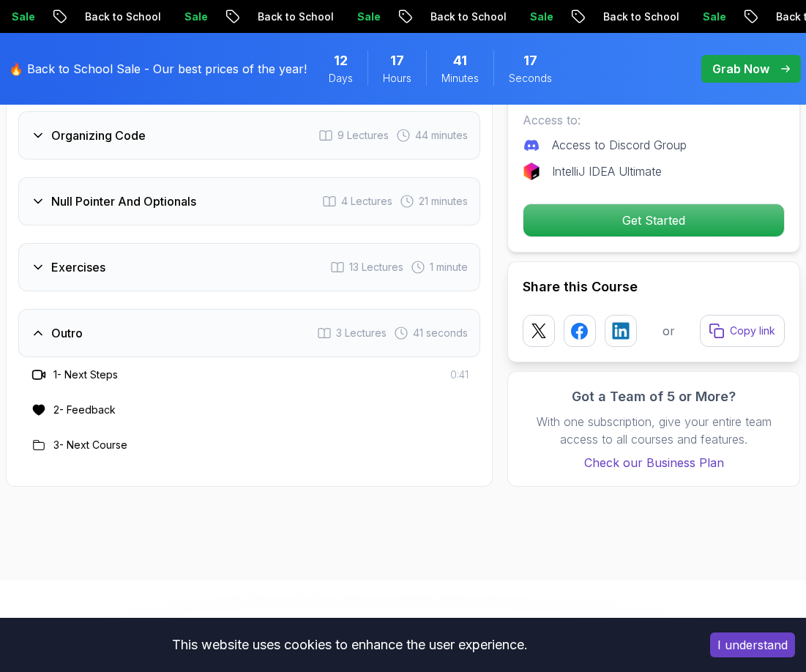 The image size is (806, 672). I want to click on div: This website uses cookies to enhance the user experience., so click(350, 645).